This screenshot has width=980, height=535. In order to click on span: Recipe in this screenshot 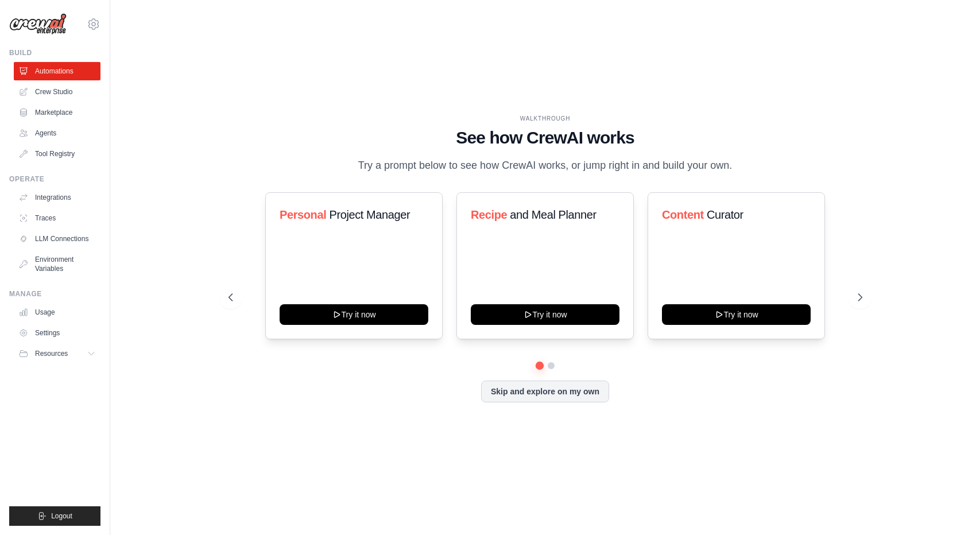, I will do `click(488, 215)`.